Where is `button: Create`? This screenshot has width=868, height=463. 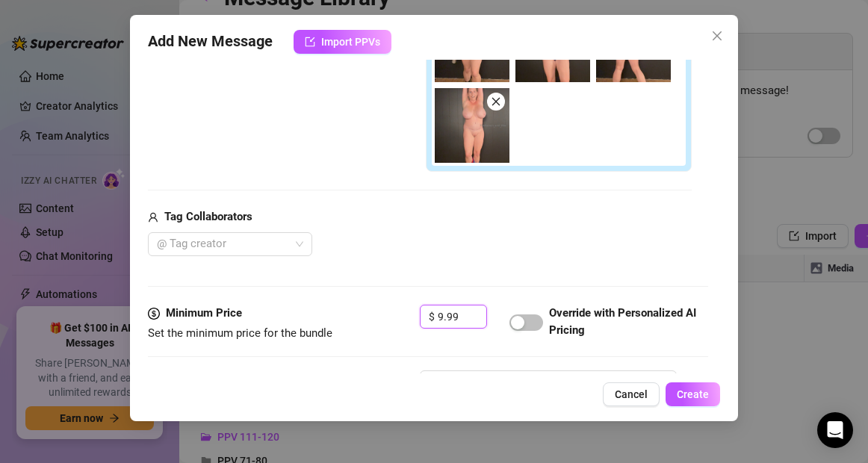 button: Create is located at coordinates (692, 395).